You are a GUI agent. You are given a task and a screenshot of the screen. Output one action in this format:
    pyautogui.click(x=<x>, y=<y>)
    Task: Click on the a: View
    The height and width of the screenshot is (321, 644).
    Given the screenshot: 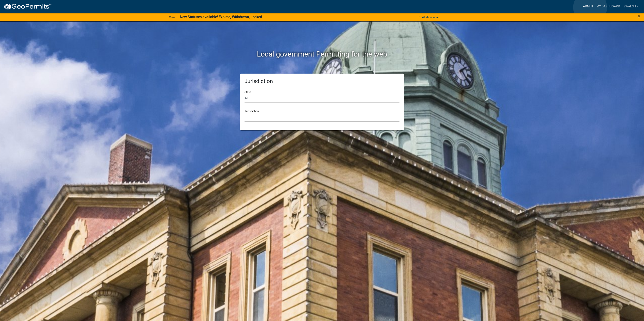 What is the action you would take?
    pyautogui.click(x=172, y=17)
    